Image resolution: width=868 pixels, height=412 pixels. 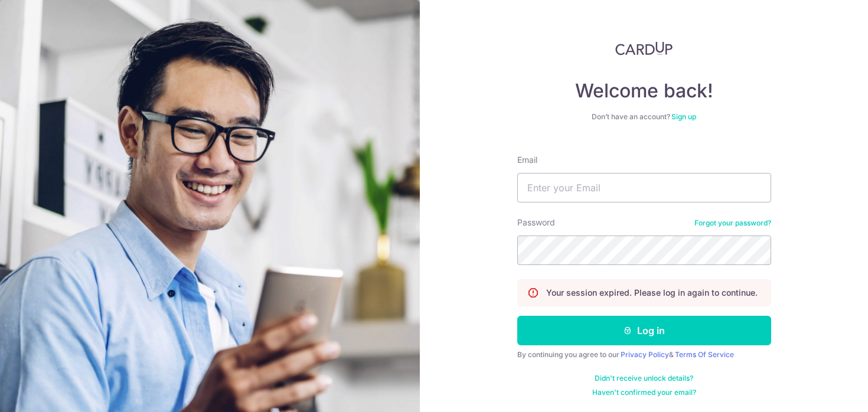 I want to click on a: Sign up, so click(x=684, y=116).